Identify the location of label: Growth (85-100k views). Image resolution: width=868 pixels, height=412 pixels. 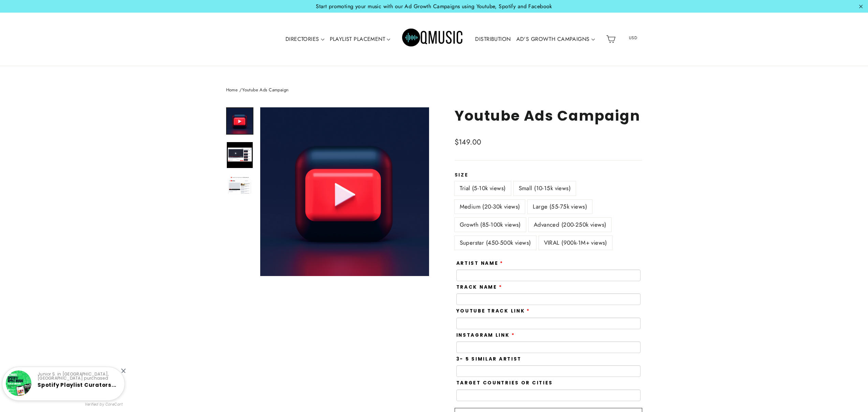
(490, 225).